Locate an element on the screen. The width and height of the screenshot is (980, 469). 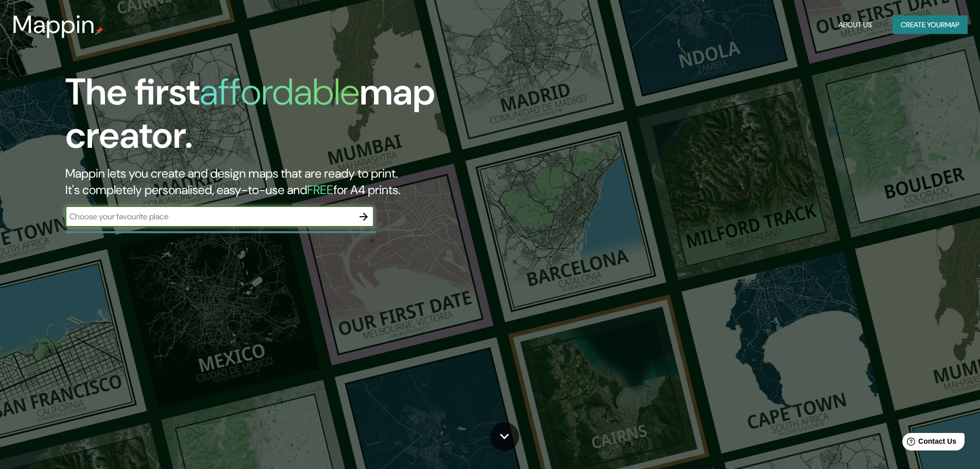
button: Create yourmap is located at coordinates (930, 25).